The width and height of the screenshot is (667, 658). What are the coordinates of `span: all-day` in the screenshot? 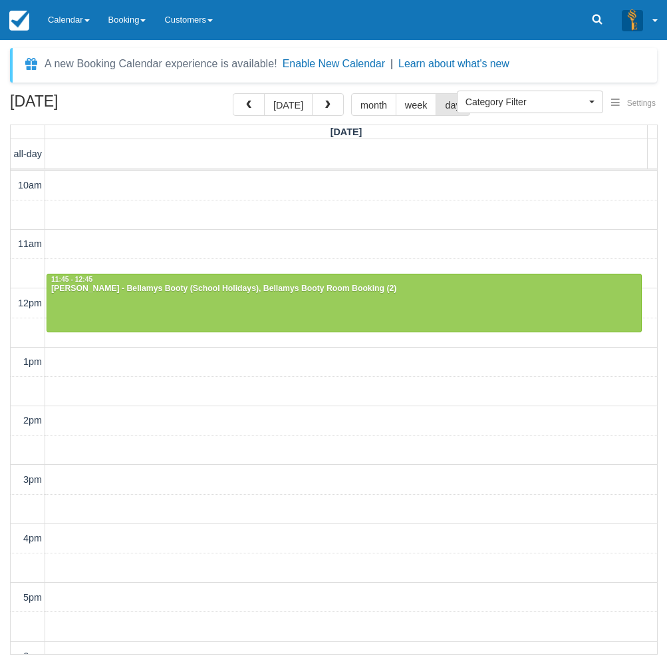 It's located at (28, 154).